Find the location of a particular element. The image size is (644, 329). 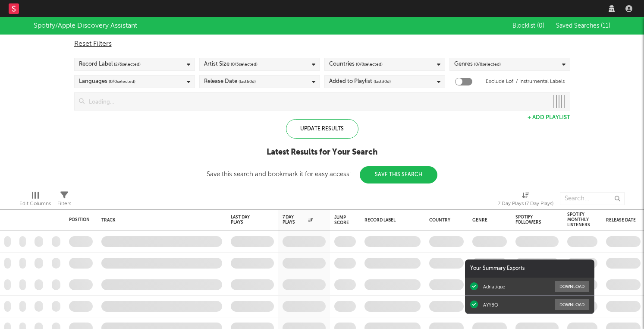

span: ( 0 / 5 selected) is located at coordinates (244, 65).